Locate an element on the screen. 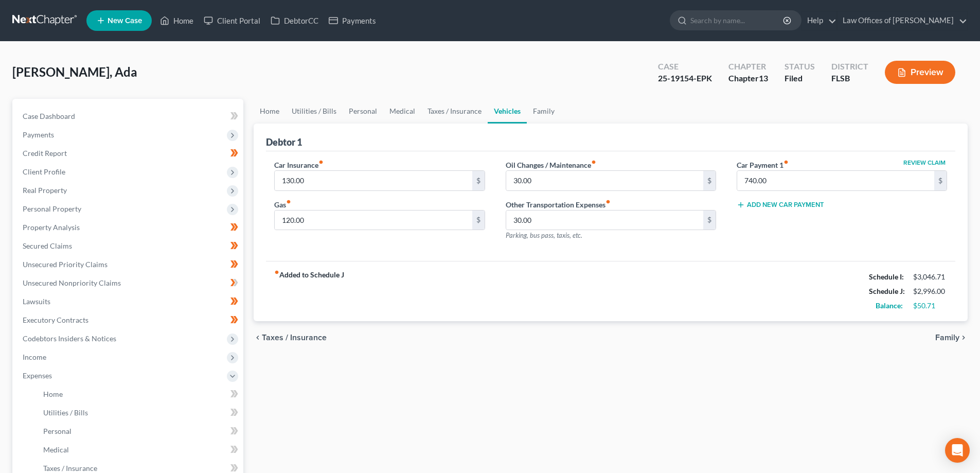  a: Property Analysis is located at coordinates (129, 227).